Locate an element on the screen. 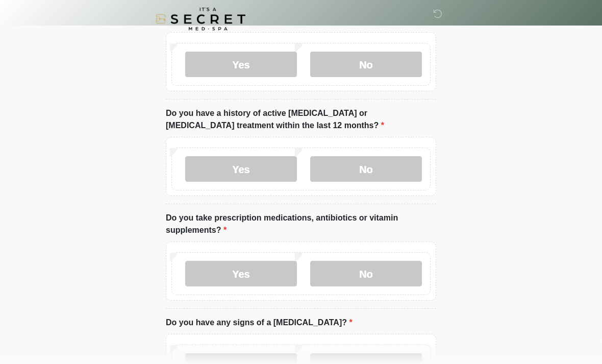  label: Do you take prescription medications, antibiotics or vitamin supplements? is located at coordinates (301, 225).